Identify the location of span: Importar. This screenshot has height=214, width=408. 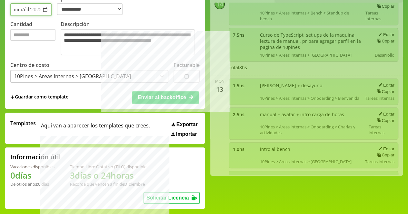
(186, 134).